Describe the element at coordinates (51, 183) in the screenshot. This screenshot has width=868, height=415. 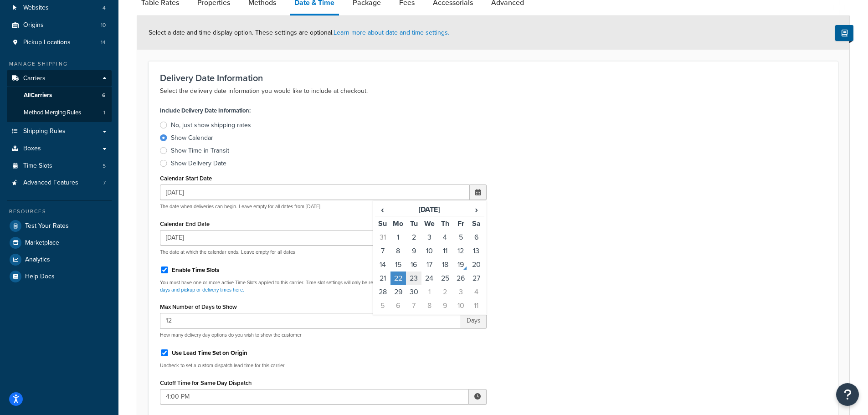
I see `span: Advanced Features` at that location.